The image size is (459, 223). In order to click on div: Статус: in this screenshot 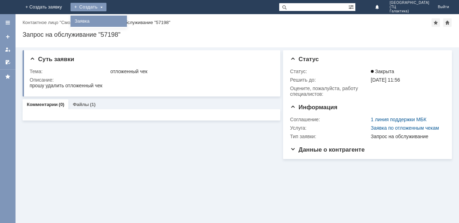, I will do `click(330, 71)`.